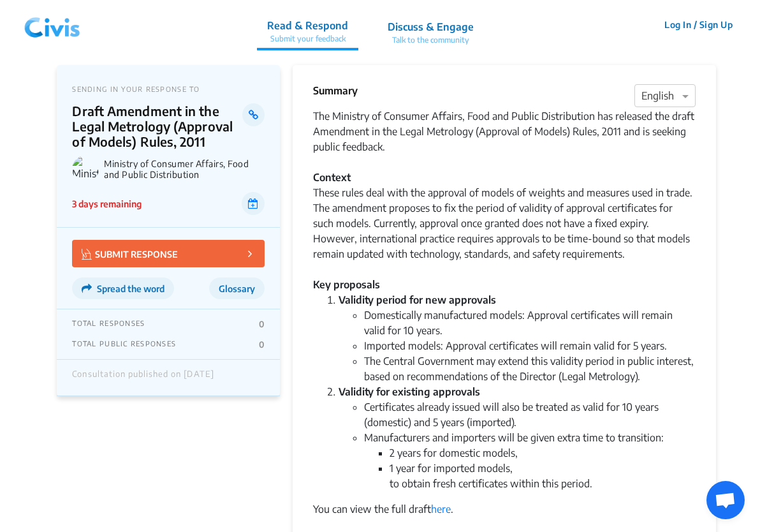  What do you see at coordinates (504, 200) in the screenshot?
I see `div: The Ministry of Consumer Affairs, Food and Public Distribution has released the draft Amendment i...` at bounding box center [504, 200].